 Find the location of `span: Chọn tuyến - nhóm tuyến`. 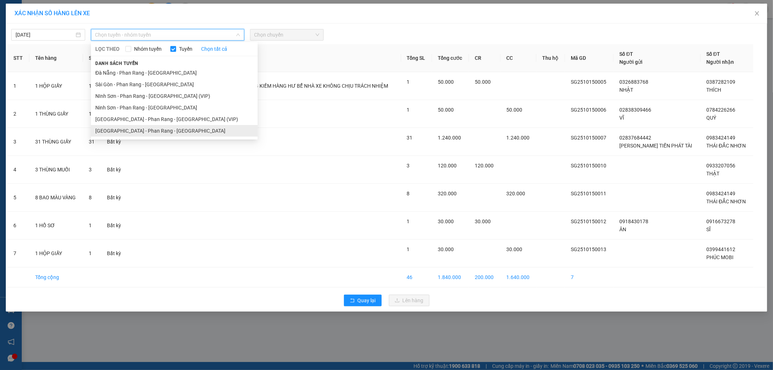

span: Chọn tuyến - nhóm tuyến is located at coordinates (167, 35).